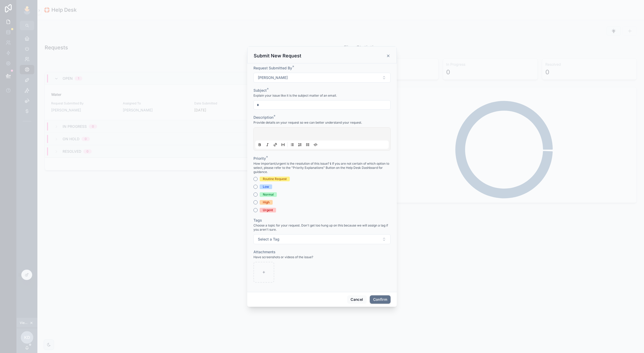 The width and height of the screenshot is (644, 353). What do you see at coordinates (260, 158) in the screenshot?
I see `span: Priority` at bounding box center [260, 158].